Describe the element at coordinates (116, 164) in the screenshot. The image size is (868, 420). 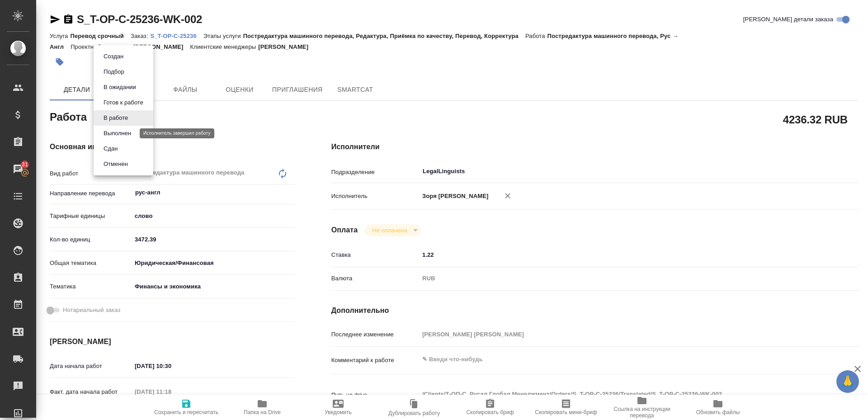
I see `button: Отменен` at that location.